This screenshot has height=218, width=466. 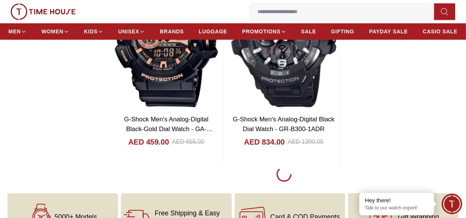 What do you see at coordinates (262, 31) in the screenshot?
I see `span: PROMOTIONS` at bounding box center [262, 31].